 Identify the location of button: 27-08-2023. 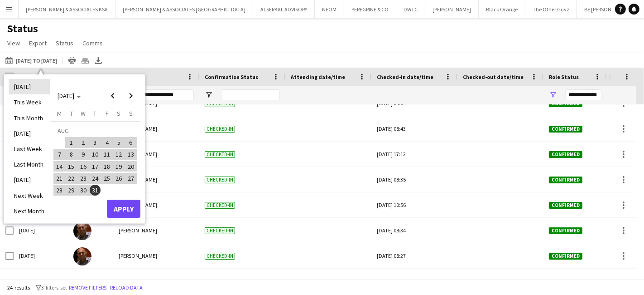
(131, 178).